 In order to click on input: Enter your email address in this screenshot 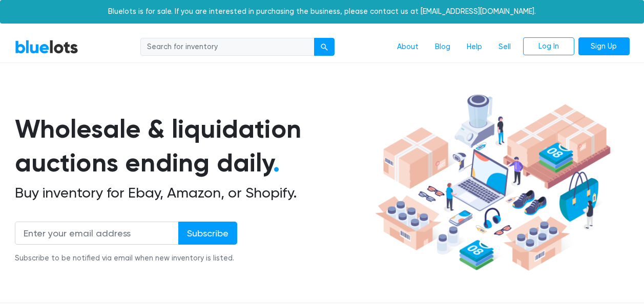, I will do `click(97, 233)`.